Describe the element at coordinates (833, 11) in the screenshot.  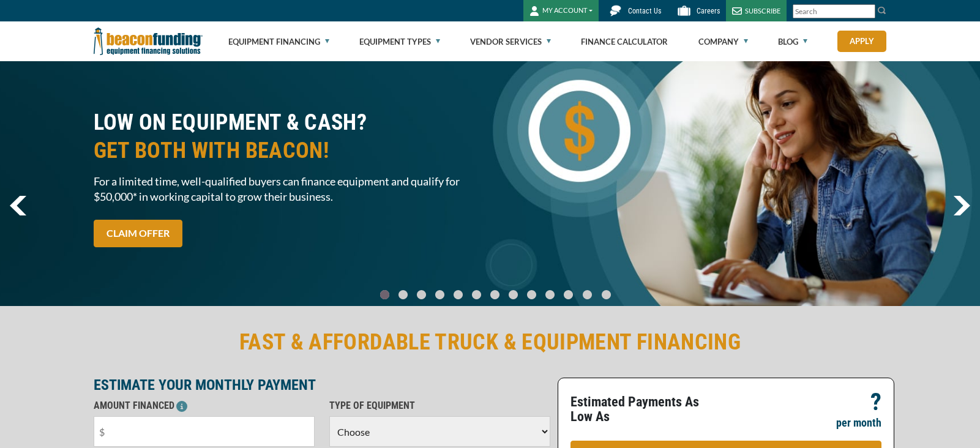
I see `input: Search` at that location.